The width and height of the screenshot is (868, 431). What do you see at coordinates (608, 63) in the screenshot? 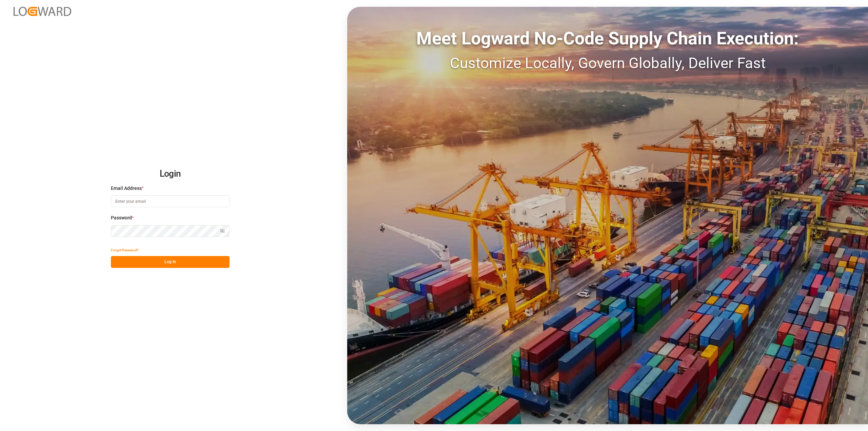
I see `div: Customize Locally, Govern Globally, Deliver Fast` at bounding box center [608, 63].